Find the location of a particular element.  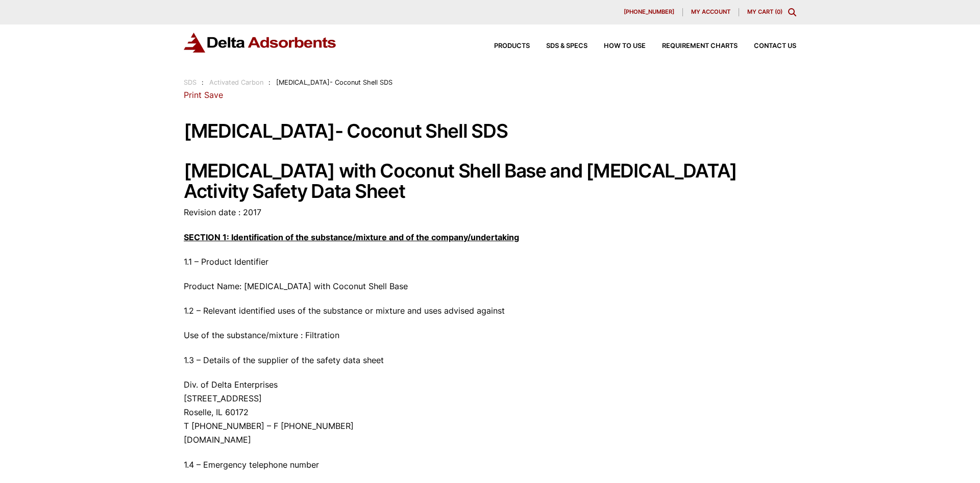

a: SDS is located at coordinates (190, 83).